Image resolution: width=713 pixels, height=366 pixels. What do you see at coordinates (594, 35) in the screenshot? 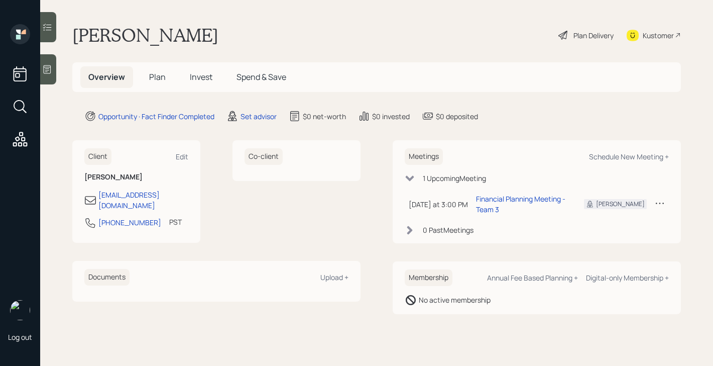
I see `div: Plan Delivery` at bounding box center [594, 35].